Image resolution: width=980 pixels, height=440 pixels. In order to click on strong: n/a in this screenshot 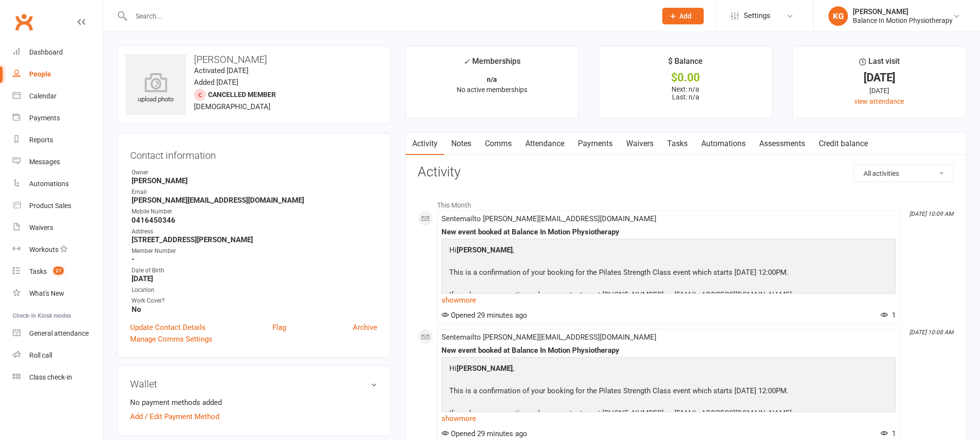, I will do `click(491, 79)`.